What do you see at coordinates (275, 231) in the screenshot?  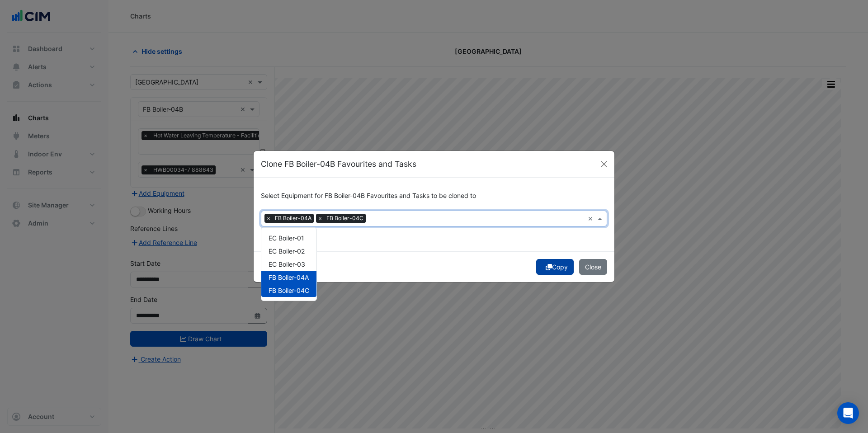 I see `button: Select All` at bounding box center [275, 231].